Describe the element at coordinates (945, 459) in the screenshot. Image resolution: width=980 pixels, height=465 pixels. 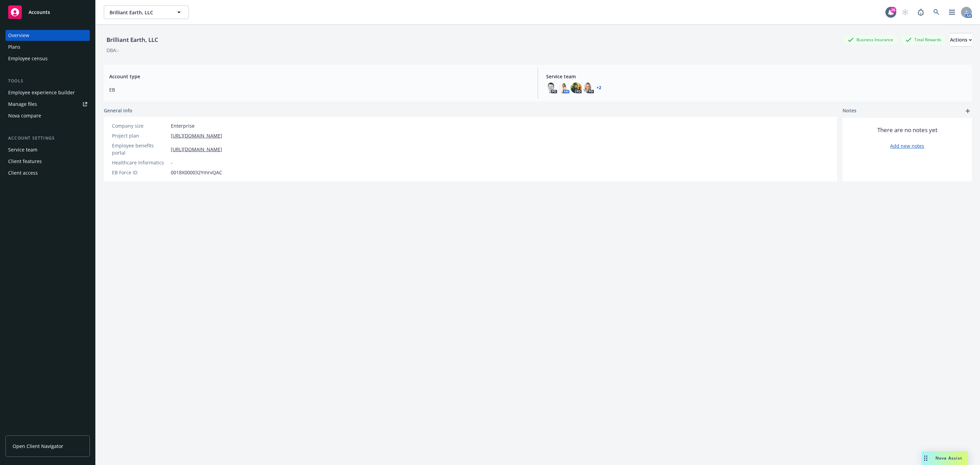
I see `button: Nova Assist` at that location.